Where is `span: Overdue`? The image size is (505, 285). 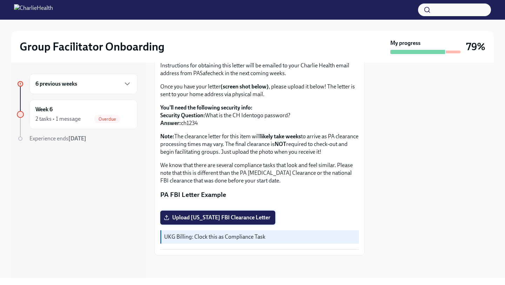 span: Overdue is located at coordinates (107, 119).